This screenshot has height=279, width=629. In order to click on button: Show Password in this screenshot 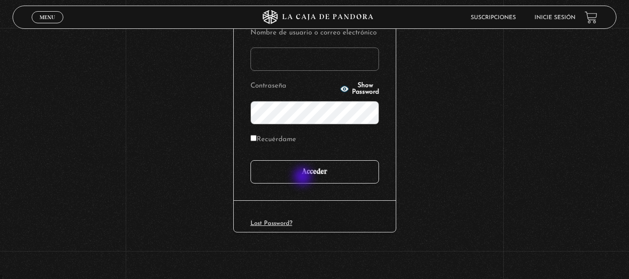, I will do `click(359, 89)`.